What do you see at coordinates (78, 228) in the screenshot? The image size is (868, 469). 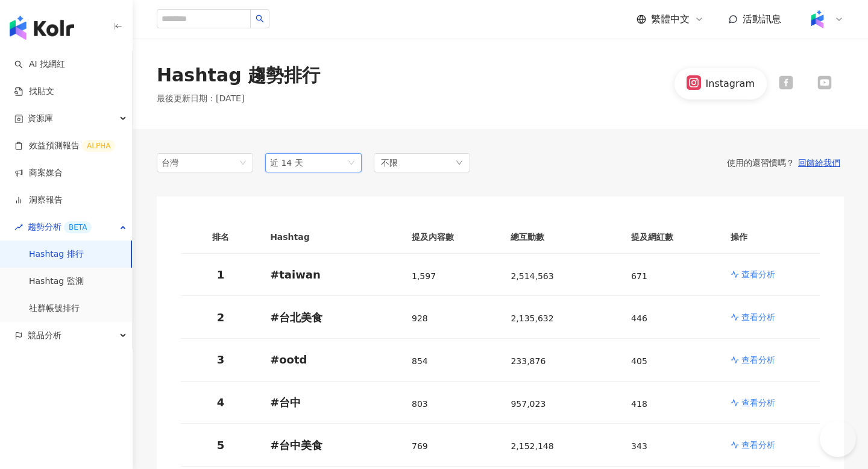 I see `div: BETA` at bounding box center [78, 228].